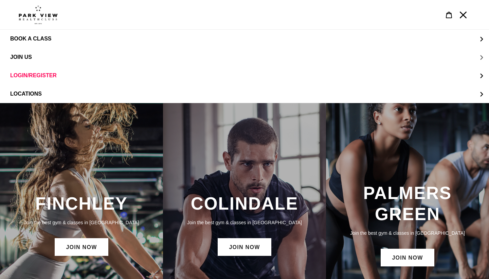 Image resolution: width=489 pixels, height=279 pixels. What do you see at coordinates (33, 75) in the screenshot?
I see `span: LOGIN/REGISTER` at bounding box center [33, 75].